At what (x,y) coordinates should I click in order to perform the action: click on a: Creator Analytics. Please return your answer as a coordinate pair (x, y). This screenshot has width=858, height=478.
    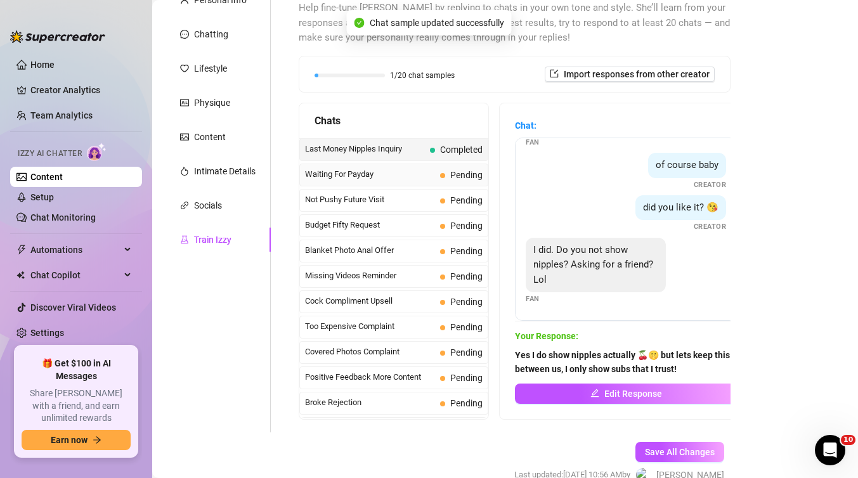
    Looking at the image, I should click on (81, 90).